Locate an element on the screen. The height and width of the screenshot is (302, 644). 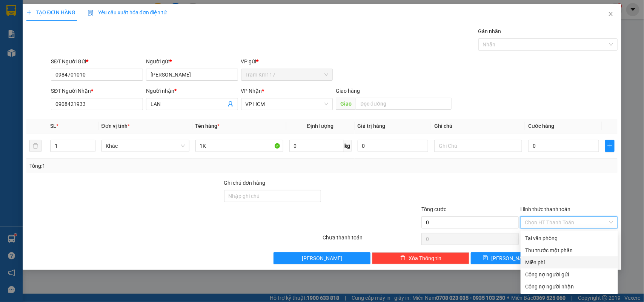
input: Ghi Chú is located at coordinates (478, 146).